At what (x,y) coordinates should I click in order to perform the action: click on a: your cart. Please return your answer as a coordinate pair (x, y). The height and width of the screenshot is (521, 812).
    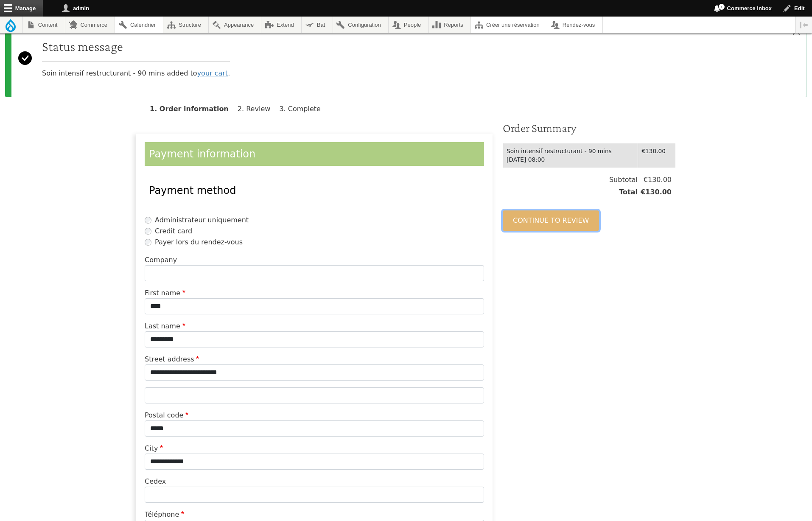
    Looking at the image, I should click on (213, 73).